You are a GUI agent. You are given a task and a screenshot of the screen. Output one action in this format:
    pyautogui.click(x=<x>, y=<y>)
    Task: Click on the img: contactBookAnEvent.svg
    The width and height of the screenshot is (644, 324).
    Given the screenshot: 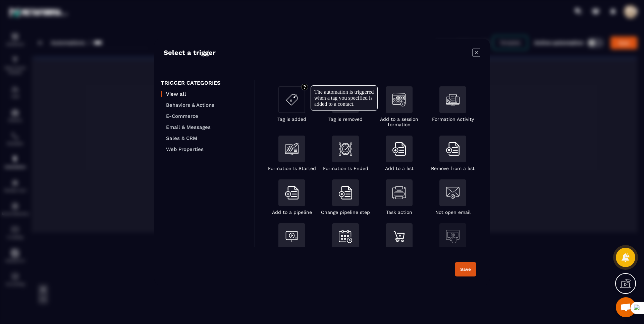 What is the action you would take?
    pyautogui.click(x=346, y=236)
    